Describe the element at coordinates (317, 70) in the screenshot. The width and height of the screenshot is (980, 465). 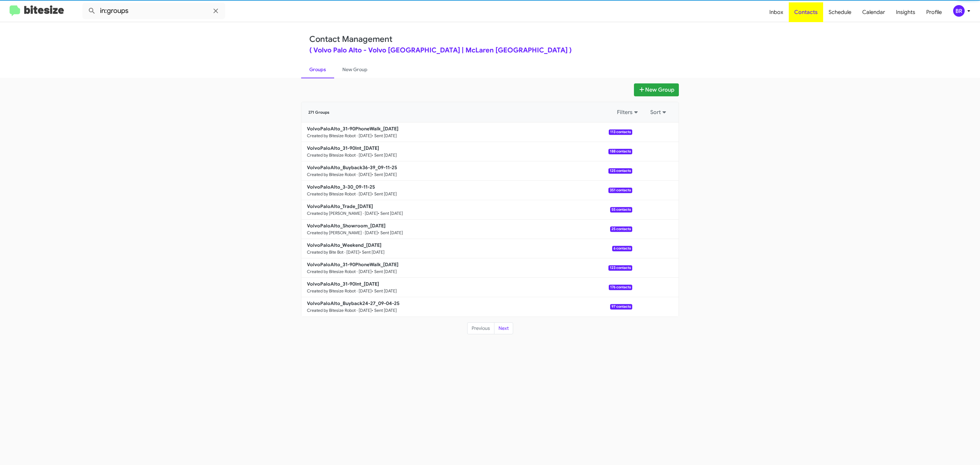
I see `a: Groups` at that location.